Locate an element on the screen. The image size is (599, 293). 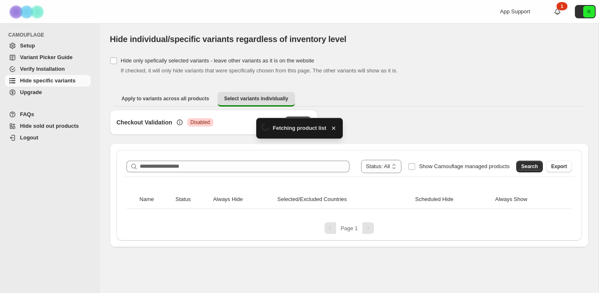
button: Apply to variants across all products is located at coordinates (165, 99).